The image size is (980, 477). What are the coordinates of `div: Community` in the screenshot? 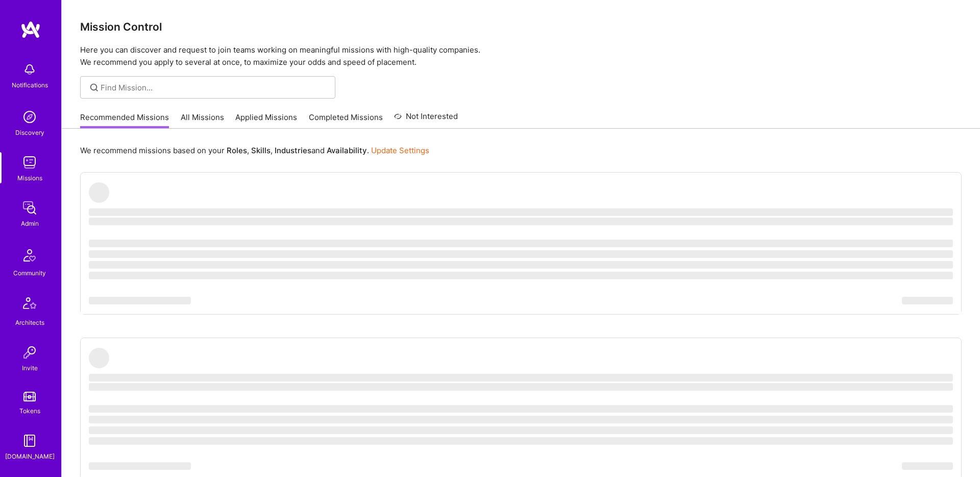 It's located at (29, 273).